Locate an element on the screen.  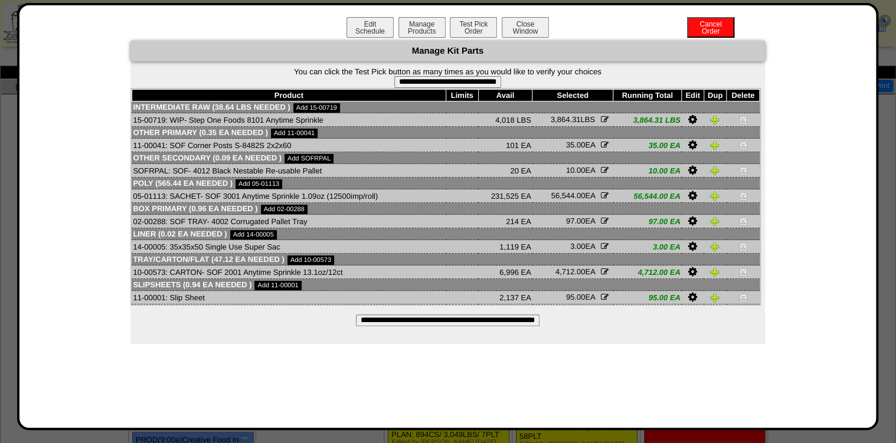
td: Tray/Carton/Flat (47.12 EA needed ) is located at coordinates (445, 260).